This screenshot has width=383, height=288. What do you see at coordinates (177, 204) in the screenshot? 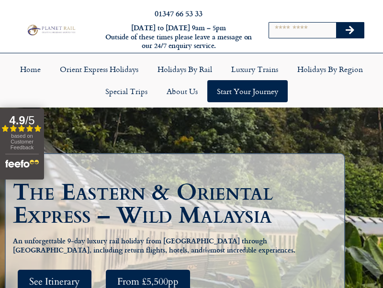
I see `h1: The Eastern & Oriental Express – Wild Malaysia` at bounding box center [177, 204].